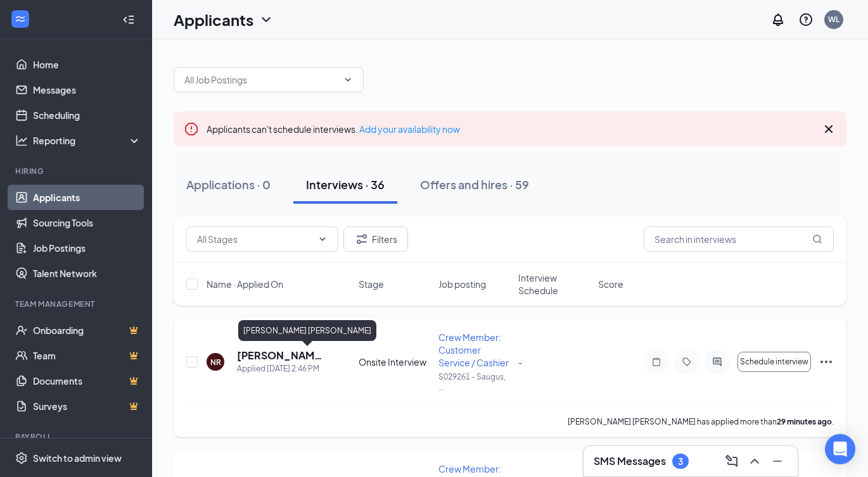 The image size is (868, 477). Describe the element at coordinates (78, 458) in the screenshot. I see `div: Switch to admin view` at that location.